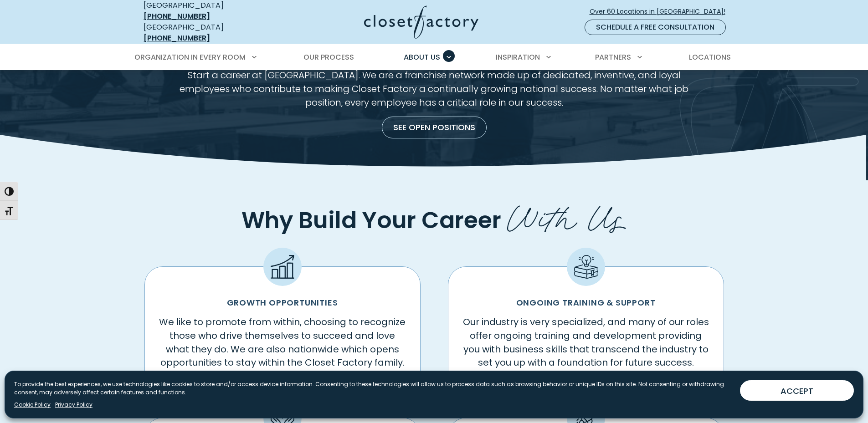 This screenshot has height=423, width=868. Describe the element at coordinates (613, 57) in the screenshot. I see `span: Partners` at that location.